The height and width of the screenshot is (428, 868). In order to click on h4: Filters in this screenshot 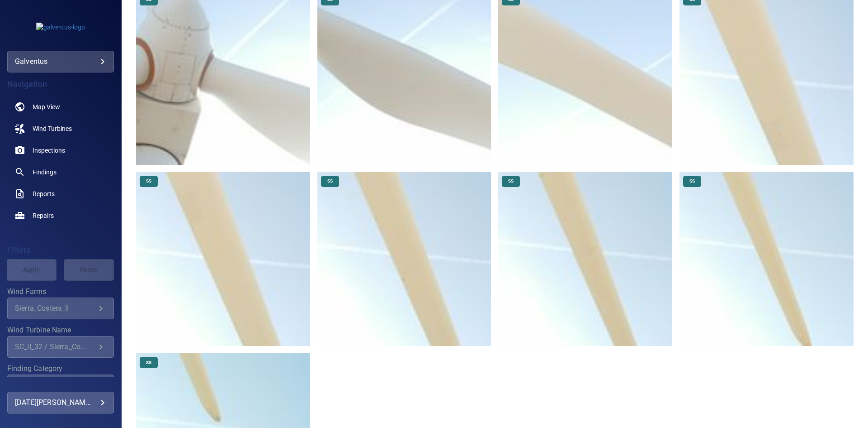, I will do `click(61, 249)`.